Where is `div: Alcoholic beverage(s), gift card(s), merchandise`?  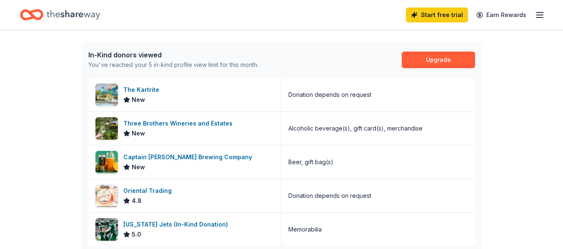 div: Alcoholic beverage(s), gift card(s), merchandise is located at coordinates (355, 129).